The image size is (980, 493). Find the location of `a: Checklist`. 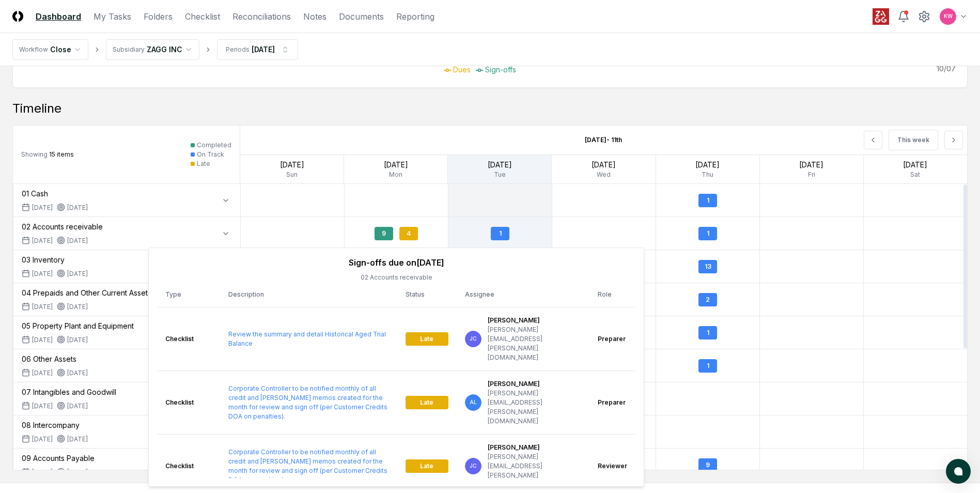

a: Checklist is located at coordinates (202, 17).